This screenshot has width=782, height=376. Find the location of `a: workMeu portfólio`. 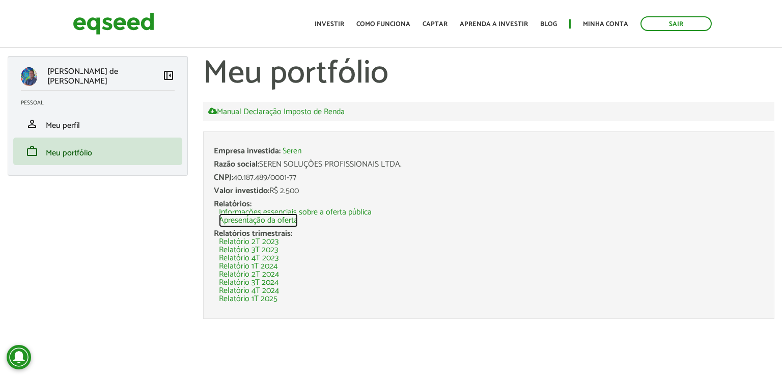

a: workMeu portfólio is located at coordinates (98, 151).